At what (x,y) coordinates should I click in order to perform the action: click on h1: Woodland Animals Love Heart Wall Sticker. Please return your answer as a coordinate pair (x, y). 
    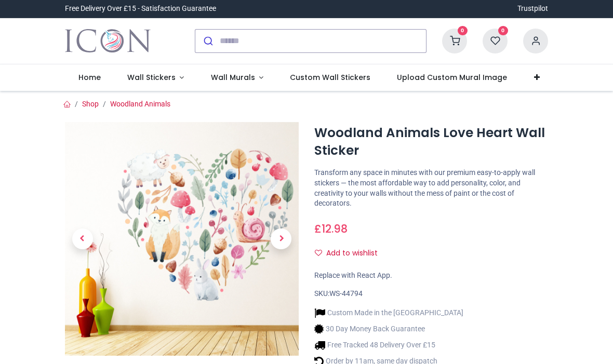
    Looking at the image, I should click on (431, 142).